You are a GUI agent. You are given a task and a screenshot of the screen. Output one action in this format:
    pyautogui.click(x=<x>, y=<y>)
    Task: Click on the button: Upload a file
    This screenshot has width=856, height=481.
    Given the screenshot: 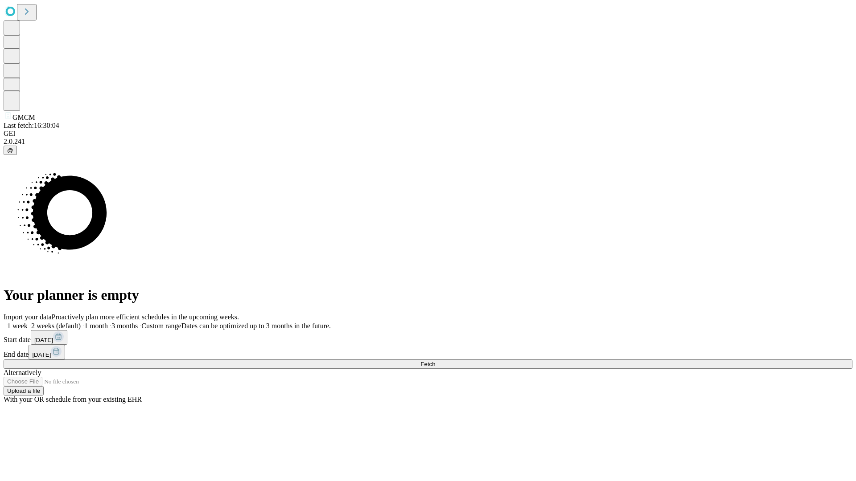 What is the action you would take?
    pyautogui.click(x=24, y=391)
    